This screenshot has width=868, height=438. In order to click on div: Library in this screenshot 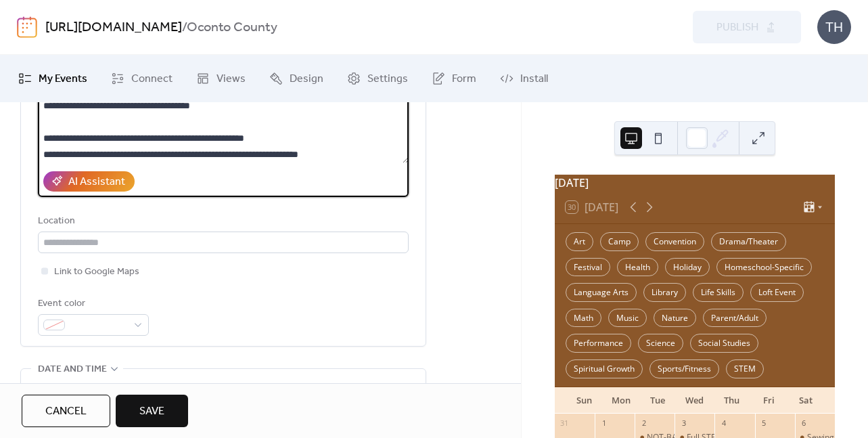, I will do `click(664, 292)`.